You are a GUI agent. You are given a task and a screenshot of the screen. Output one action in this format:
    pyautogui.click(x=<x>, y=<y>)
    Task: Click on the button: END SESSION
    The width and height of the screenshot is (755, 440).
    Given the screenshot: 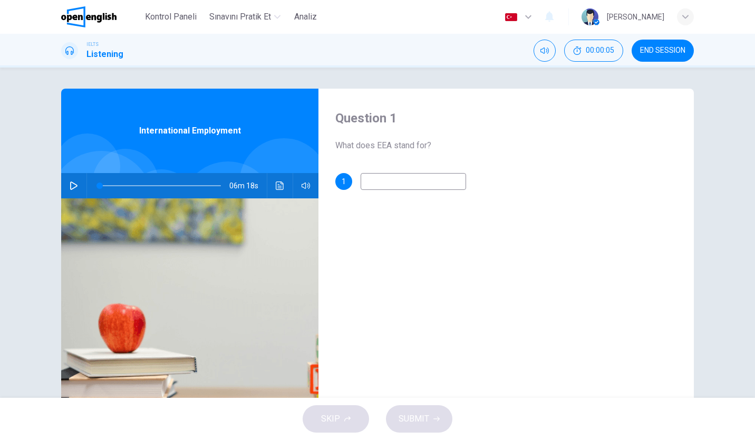 What is the action you would take?
    pyautogui.click(x=663, y=51)
    